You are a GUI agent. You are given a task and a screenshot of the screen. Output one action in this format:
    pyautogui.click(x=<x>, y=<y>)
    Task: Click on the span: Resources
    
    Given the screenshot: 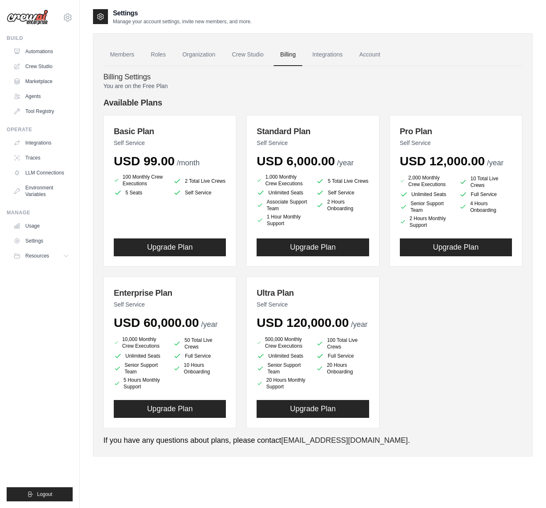 What is the action you would take?
    pyautogui.click(x=37, y=256)
    